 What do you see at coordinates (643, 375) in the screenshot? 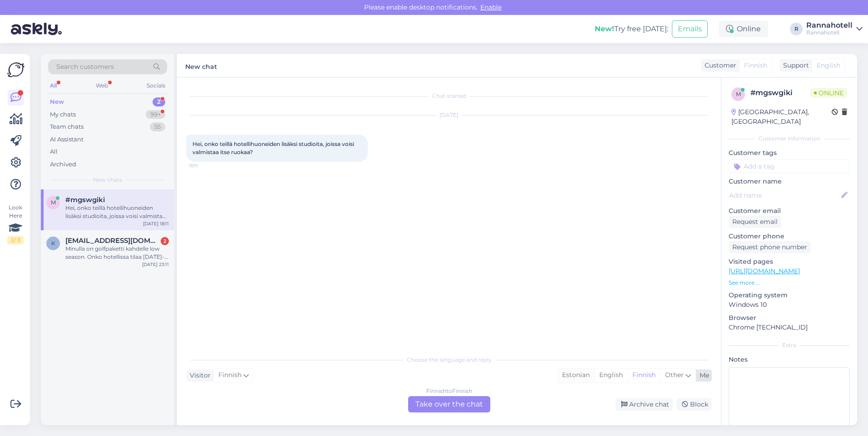
I see `div: Finnish` at bounding box center [643, 375].